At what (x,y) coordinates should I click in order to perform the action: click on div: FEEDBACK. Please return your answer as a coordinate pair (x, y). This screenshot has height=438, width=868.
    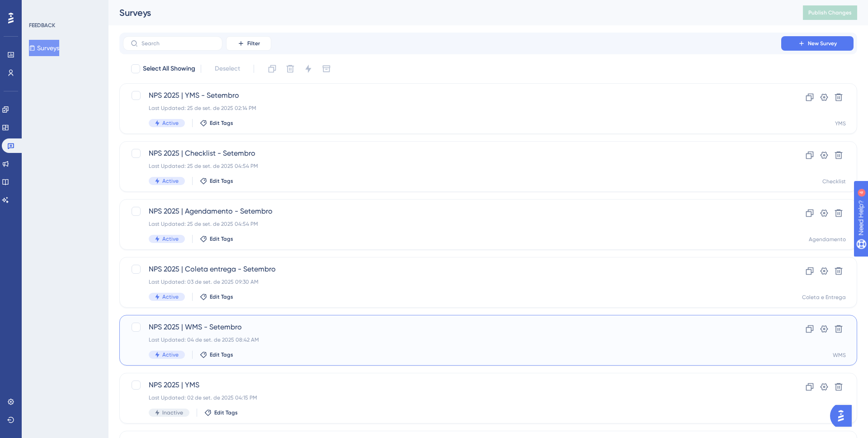
    Looking at the image, I should click on (42, 25).